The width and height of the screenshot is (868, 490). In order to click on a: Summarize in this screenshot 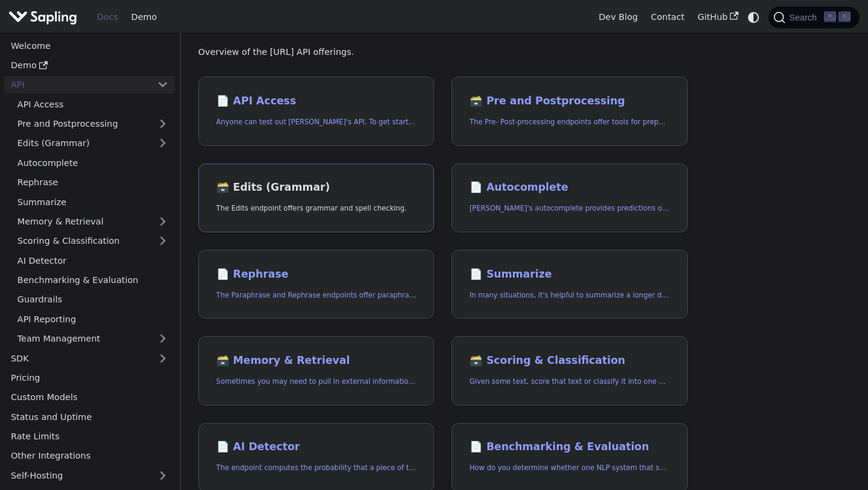, I will do `click(93, 201)`.